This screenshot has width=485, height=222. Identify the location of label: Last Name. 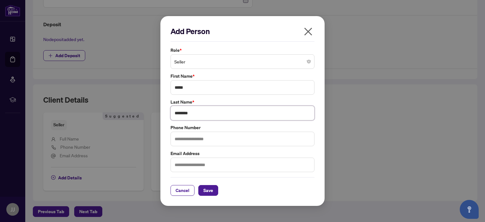
(242, 102).